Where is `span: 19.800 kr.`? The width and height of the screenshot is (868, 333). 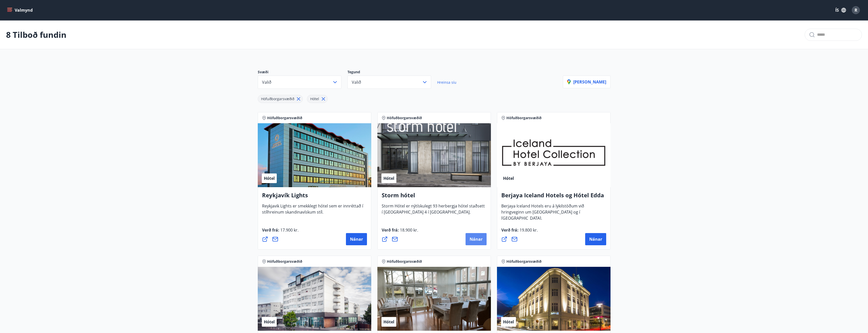 span: 19.800 kr. is located at coordinates (528, 230).